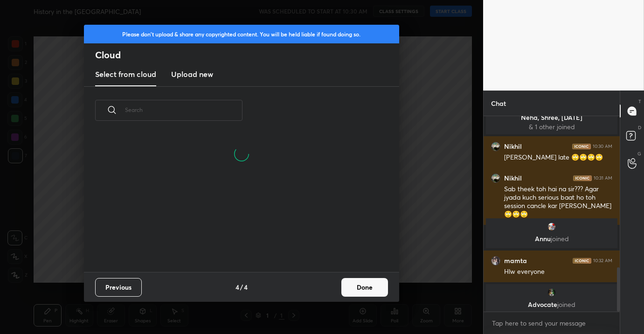 The height and width of the screenshot is (334, 644). I want to click on h6: mamta, so click(515, 261).